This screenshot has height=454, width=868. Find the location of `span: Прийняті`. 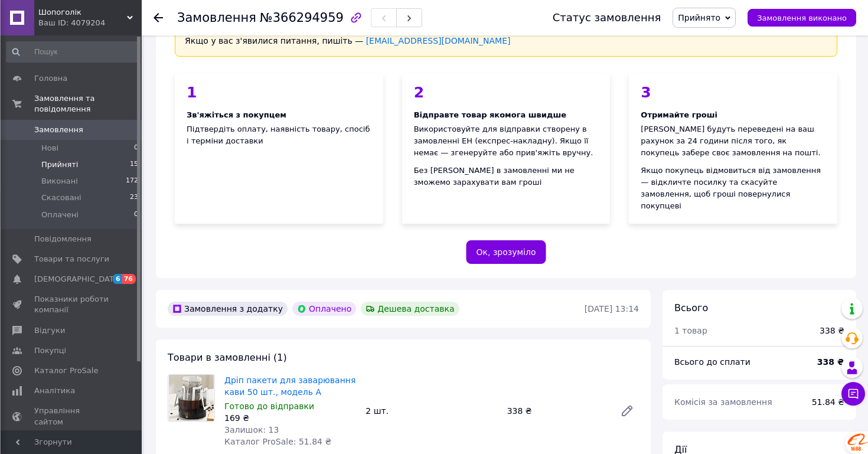

span: Прийняті is located at coordinates (60, 165).